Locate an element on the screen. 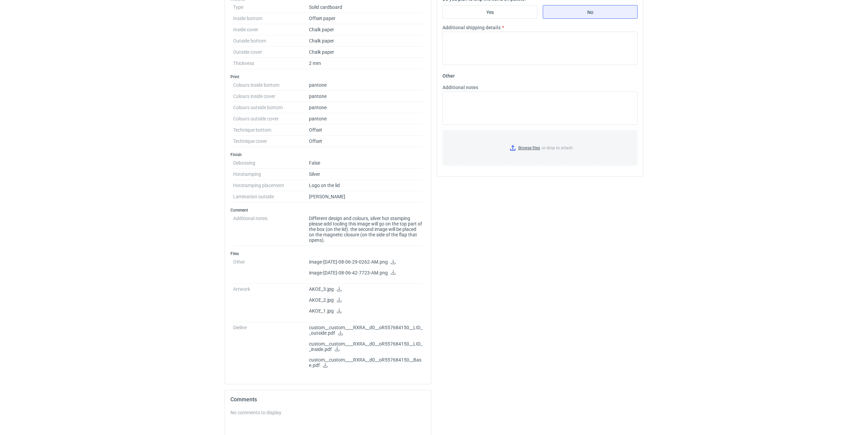 The width and height of the screenshot is (868, 435). dt: Additional notes is located at coordinates (271, 229).